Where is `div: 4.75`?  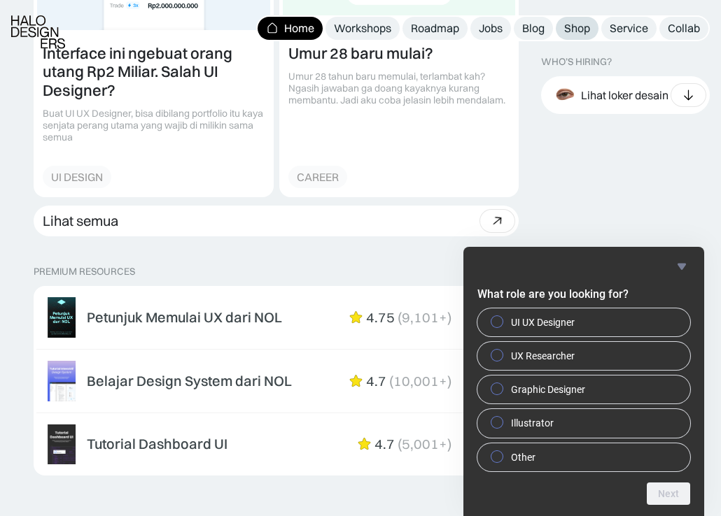
div: 4.75 is located at coordinates (380, 318).